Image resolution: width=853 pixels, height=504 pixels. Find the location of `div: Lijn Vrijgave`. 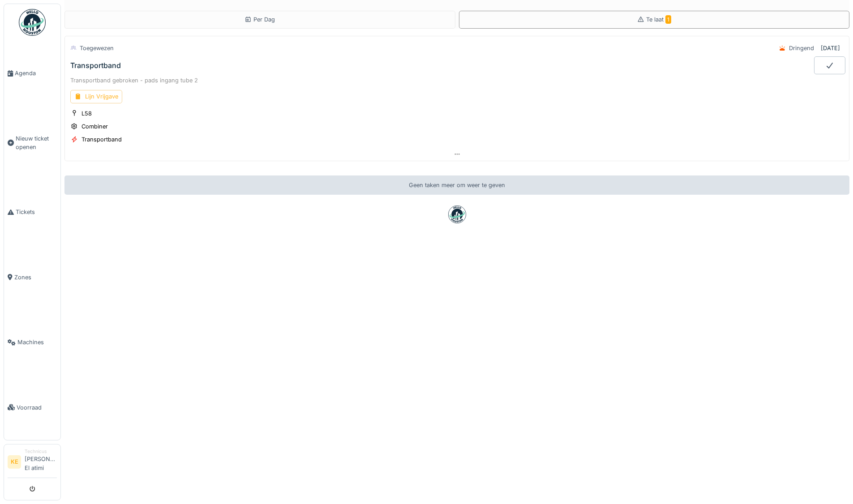

div: Lijn Vrijgave is located at coordinates (96, 96).